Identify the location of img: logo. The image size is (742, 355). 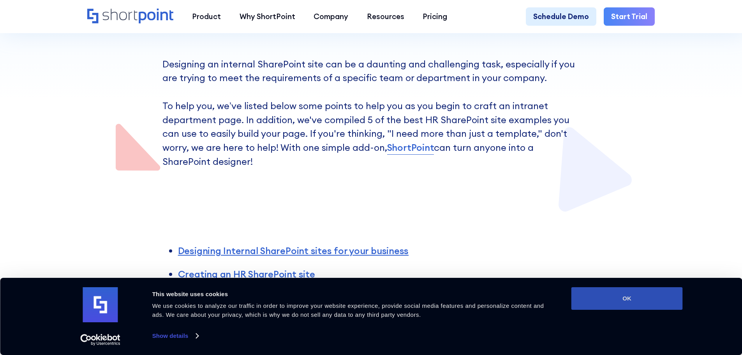
(100, 305).